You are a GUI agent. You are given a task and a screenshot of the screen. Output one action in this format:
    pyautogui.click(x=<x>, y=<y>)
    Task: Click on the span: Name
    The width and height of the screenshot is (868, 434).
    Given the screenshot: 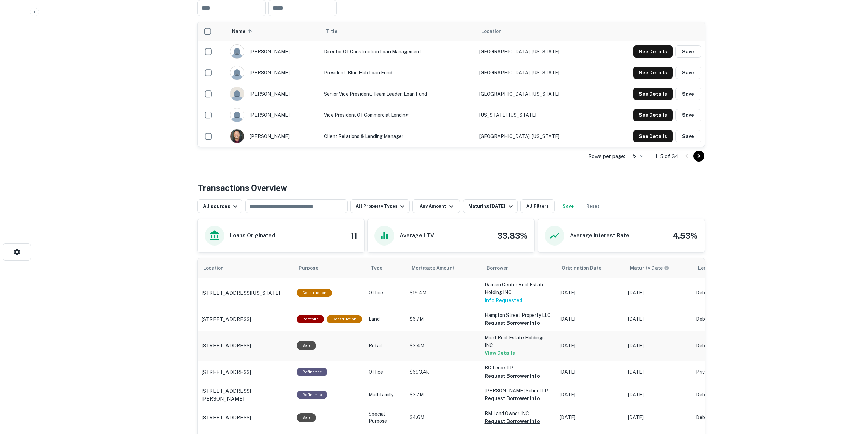 What is the action you would take?
    pyautogui.click(x=243, y=32)
    